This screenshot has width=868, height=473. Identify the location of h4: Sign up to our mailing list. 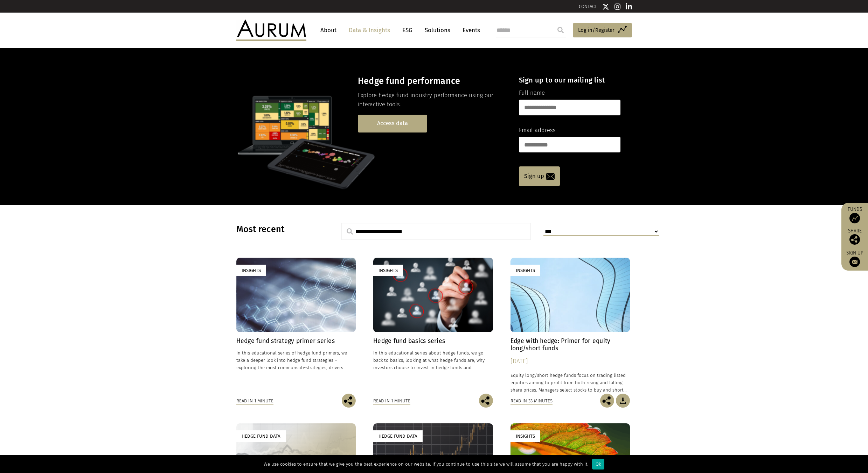
(570, 80).